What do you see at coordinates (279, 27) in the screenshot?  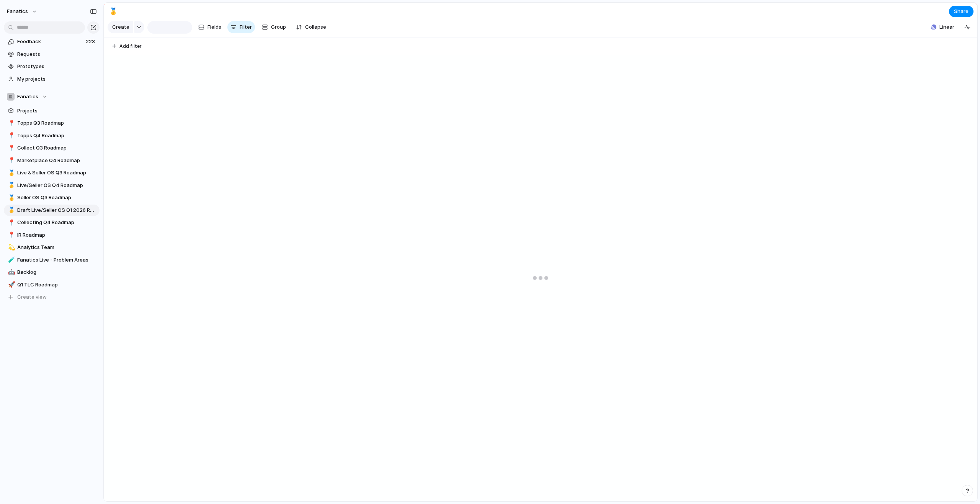 I see `span: Group` at bounding box center [279, 27].